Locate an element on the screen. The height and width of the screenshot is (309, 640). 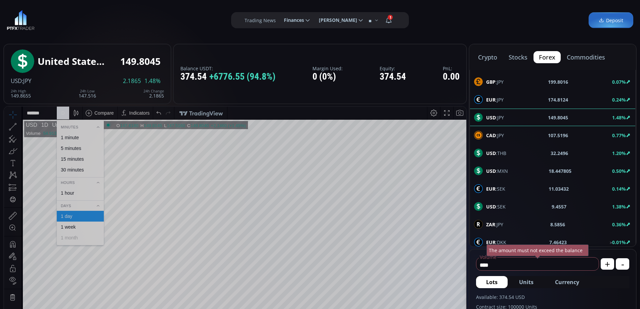
b: 11.03432 is located at coordinates (559, 188).